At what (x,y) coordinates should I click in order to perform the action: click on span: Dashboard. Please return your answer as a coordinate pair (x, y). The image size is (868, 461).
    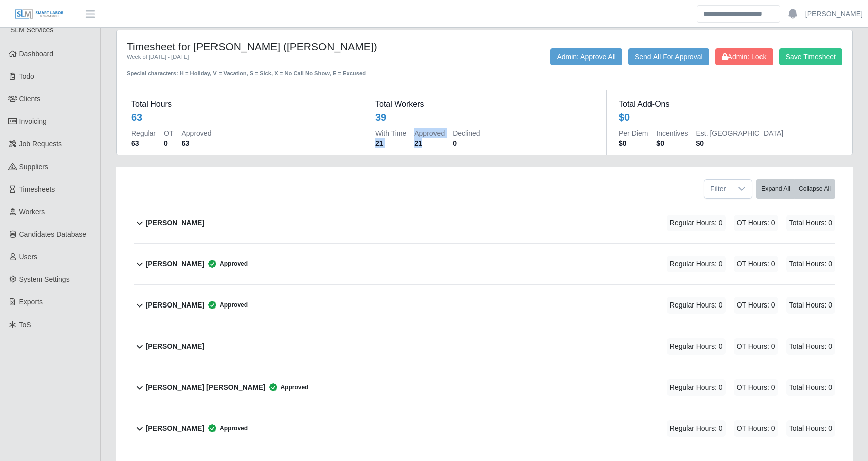
    Looking at the image, I should click on (36, 54).